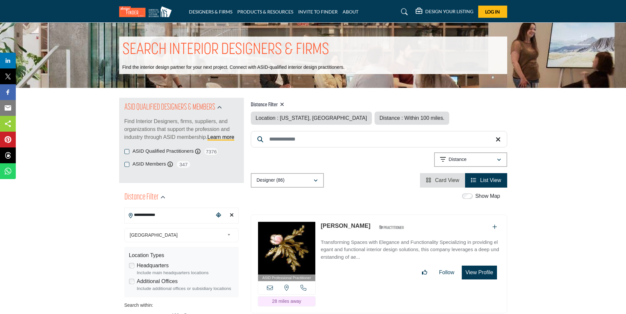 Image resolution: width=626 pixels, height=314 pixels. What do you see at coordinates (447, 180) in the screenshot?
I see `span: Card View` at bounding box center [447, 180].